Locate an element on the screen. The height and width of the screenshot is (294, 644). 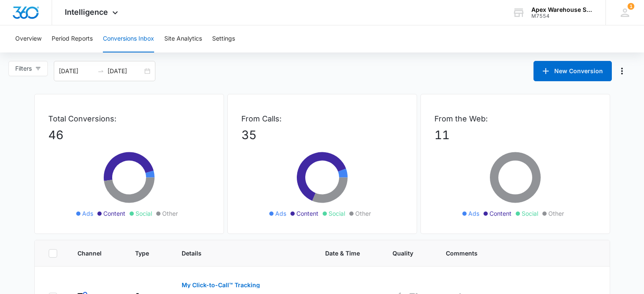
span: swap-right is located at coordinates (101, 71).